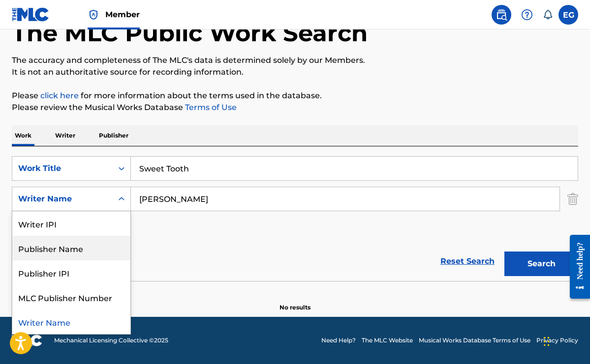 This screenshot has height=364, width=590. Describe the element at coordinates (295, 219) in the screenshot. I see `form: Search Form` at that location.